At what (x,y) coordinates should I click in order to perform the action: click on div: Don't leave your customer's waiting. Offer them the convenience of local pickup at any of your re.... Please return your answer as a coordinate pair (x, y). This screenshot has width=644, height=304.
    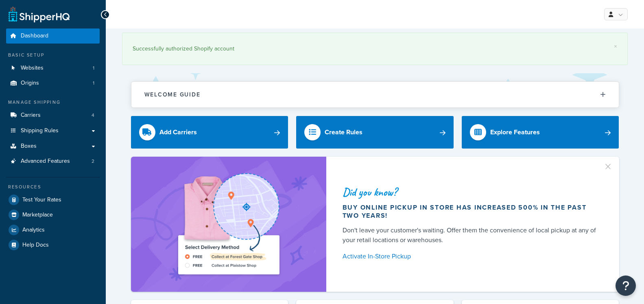
    Looking at the image, I should click on (471, 235).